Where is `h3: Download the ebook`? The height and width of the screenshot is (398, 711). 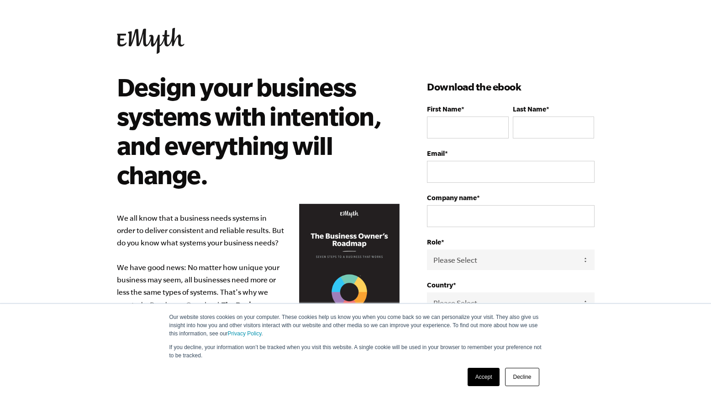 h3: Download the ebook is located at coordinates (511, 87).